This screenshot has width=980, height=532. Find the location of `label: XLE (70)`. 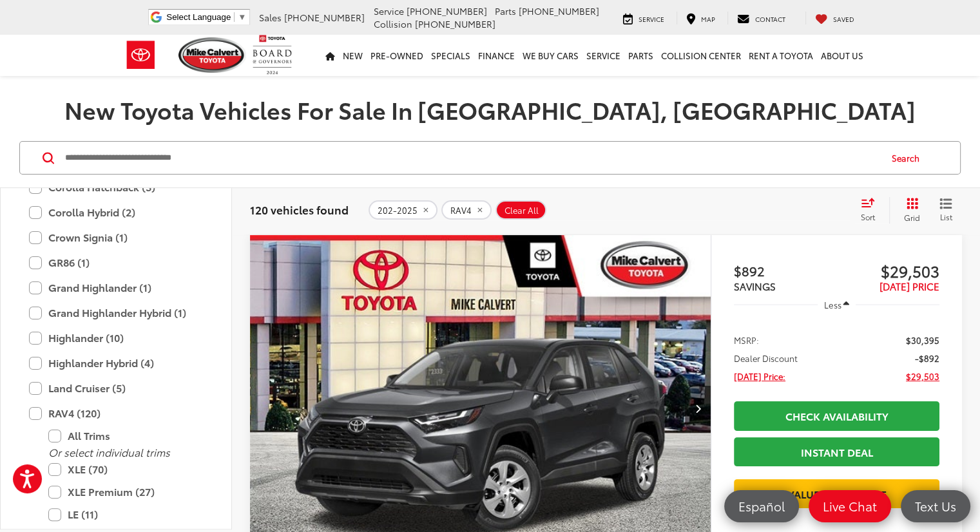

label: XLE (70) is located at coordinates (126, 469).